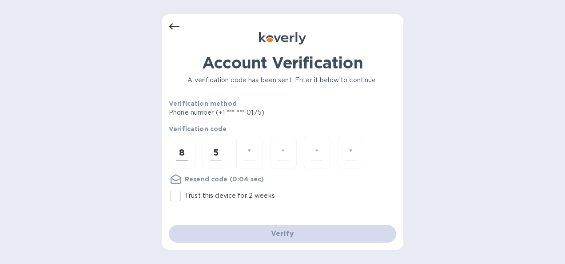 The width and height of the screenshot is (565, 264). I want to click on p: A verification code has been sent. Enter it below to continue., so click(283, 80).